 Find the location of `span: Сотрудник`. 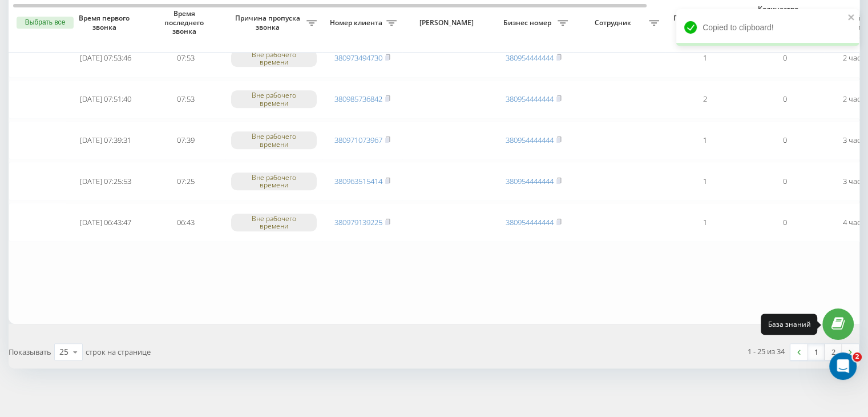

span: Сотрудник is located at coordinates (615, 23).